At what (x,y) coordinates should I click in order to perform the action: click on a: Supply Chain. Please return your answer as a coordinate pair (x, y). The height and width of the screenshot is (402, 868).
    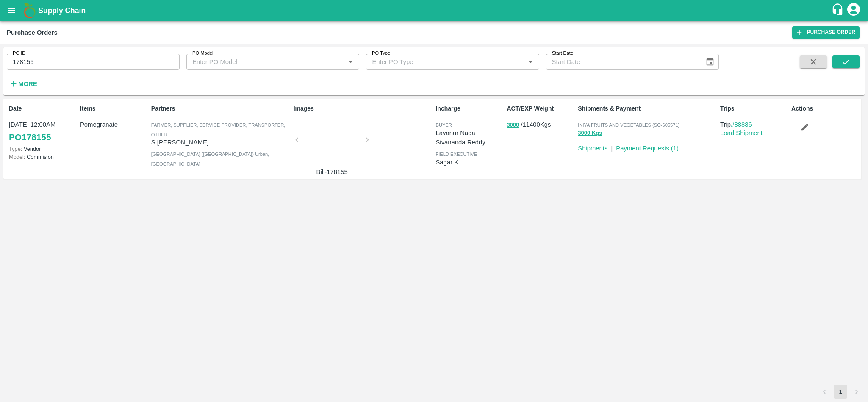
    Looking at the image, I should click on (435, 11).